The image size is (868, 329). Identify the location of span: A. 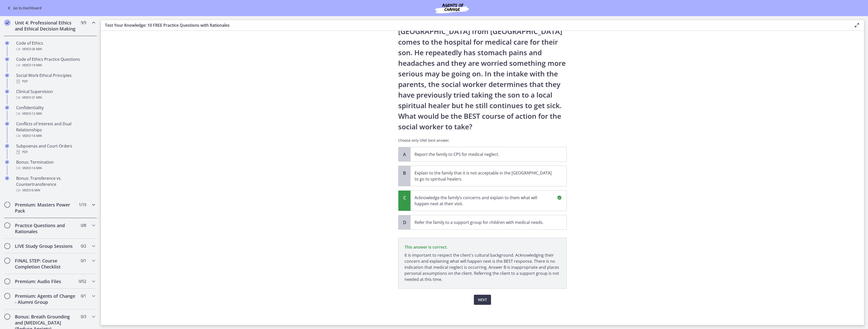
(404, 154).